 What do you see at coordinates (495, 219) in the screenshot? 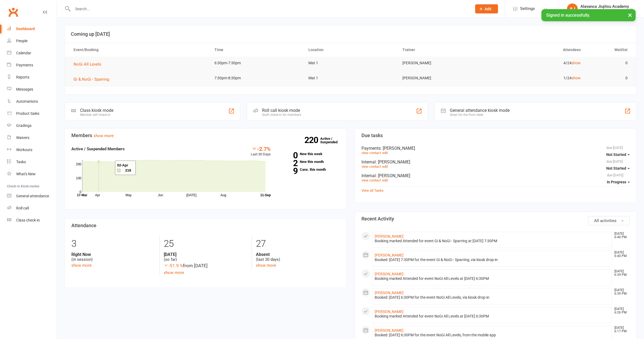
I see `h3: Recent Activity` at bounding box center [495, 219].